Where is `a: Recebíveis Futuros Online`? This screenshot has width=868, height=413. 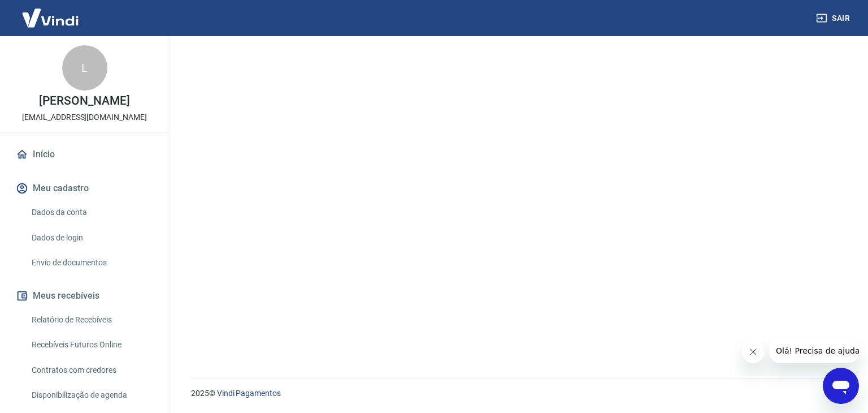 a: Recebíveis Futuros Online is located at coordinates (91, 344).